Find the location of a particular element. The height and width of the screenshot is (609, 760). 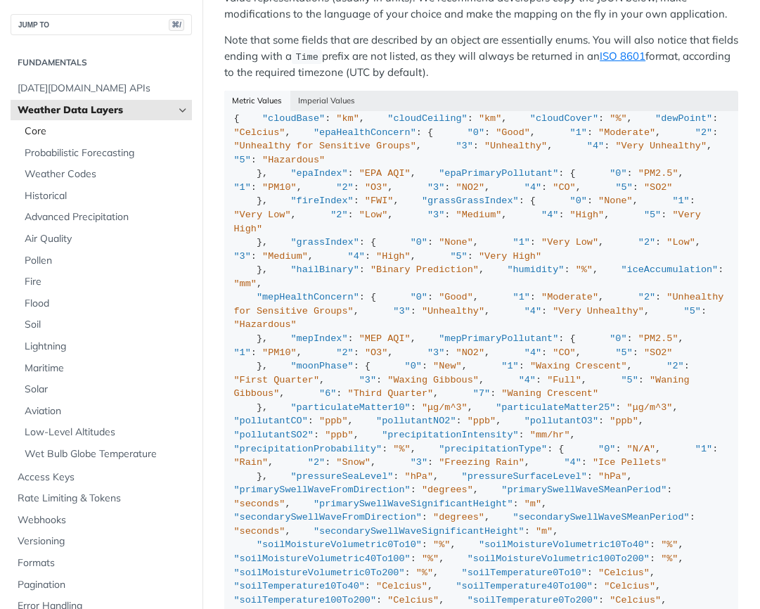

span: "None" is located at coordinates (615, 200).